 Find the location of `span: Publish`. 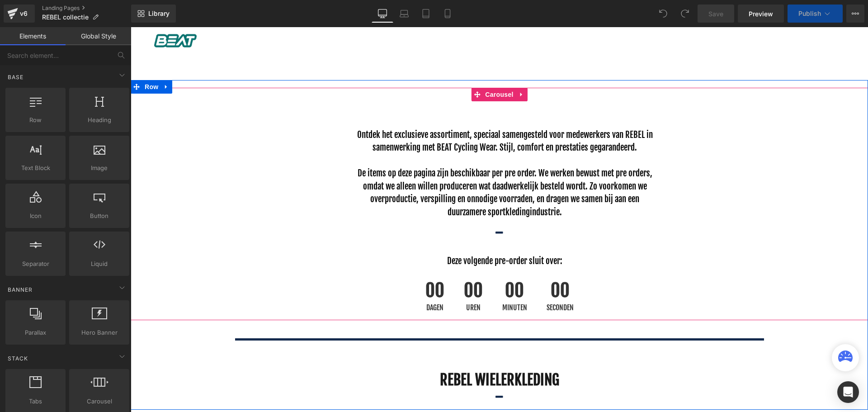

span: Publish is located at coordinates (810, 14).